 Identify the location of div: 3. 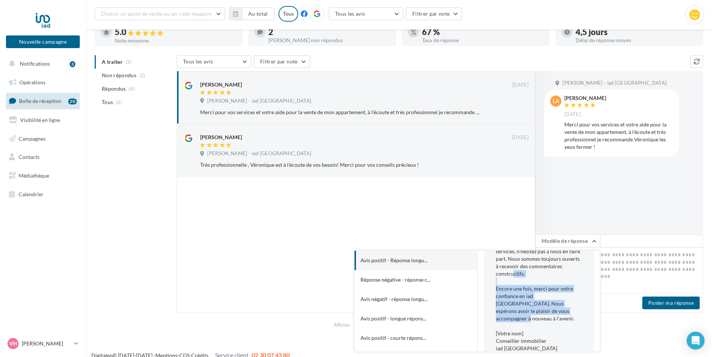
(72, 64).